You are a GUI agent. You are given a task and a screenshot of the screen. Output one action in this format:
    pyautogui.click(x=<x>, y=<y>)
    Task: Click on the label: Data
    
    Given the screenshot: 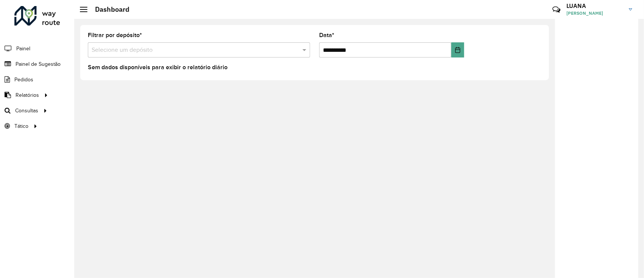 What is the action you would take?
    pyautogui.click(x=327, y=35)
    